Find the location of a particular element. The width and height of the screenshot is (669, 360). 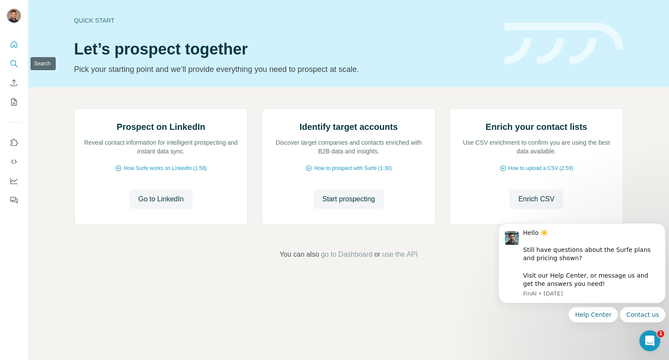

button: My lists is located at coordinates (14, 102).